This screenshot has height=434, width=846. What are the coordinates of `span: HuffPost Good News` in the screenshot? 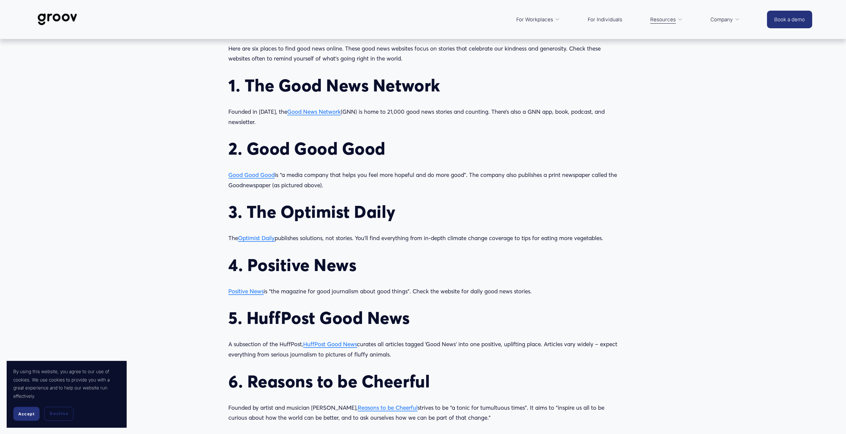 It's located at (330, 344).